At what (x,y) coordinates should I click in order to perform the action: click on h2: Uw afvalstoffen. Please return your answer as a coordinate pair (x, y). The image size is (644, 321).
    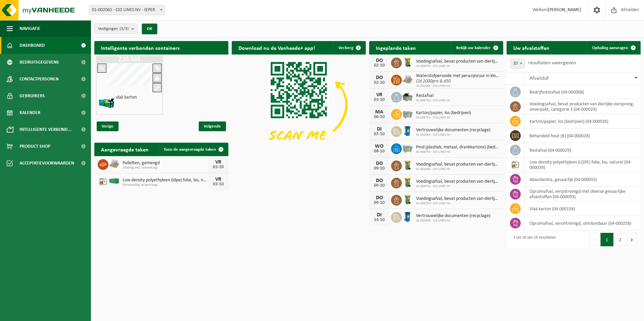
    Looking at the image, I should click on (531, 47).